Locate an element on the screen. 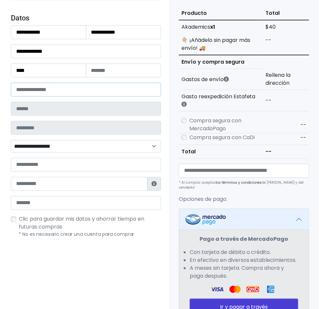 The height and width of the screenshot is (309, 330). li: A meses sin tarjeta. Compra ahora y paga después. is located at coordinates (244, 272).